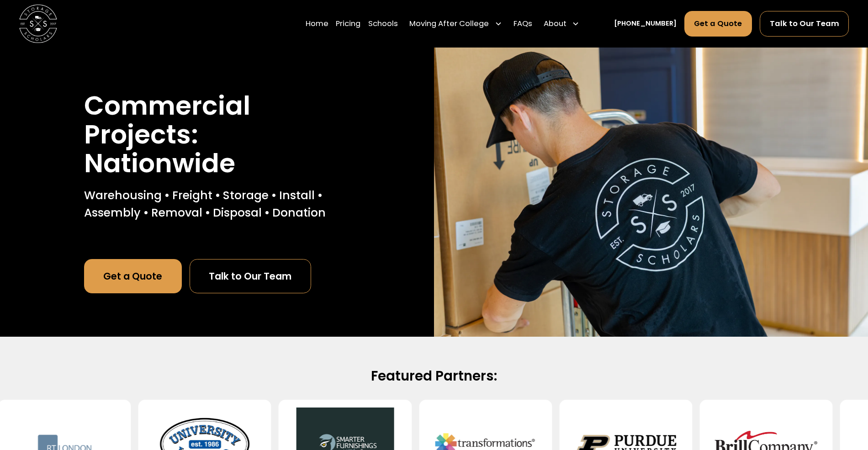 This screenshot has height=450, width=868. I want to click on h1: Commercial Projects: Nationwide, so click(217, 134).